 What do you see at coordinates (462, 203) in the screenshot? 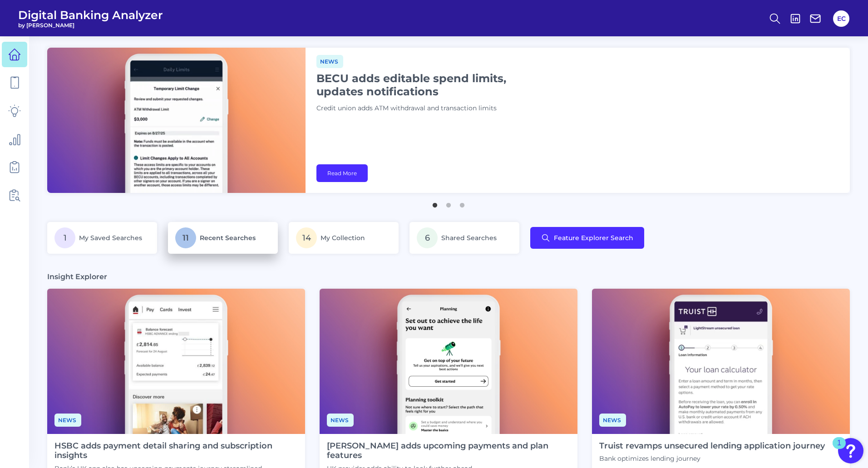
I see `button: 3` at bounding box center [462, 203].